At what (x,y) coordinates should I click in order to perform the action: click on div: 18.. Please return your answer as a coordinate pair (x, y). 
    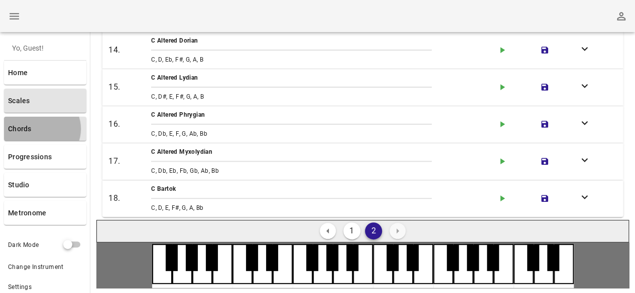
    Looking at the image, I should click on (127, 199).